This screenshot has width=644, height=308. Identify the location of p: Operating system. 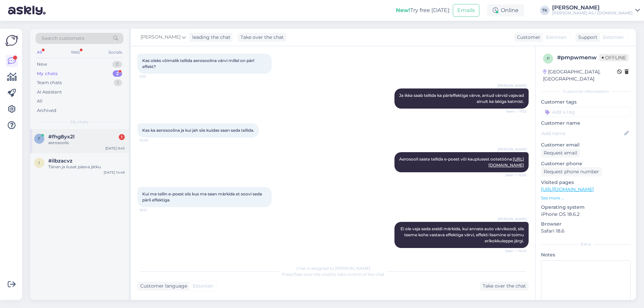
(585, 207).